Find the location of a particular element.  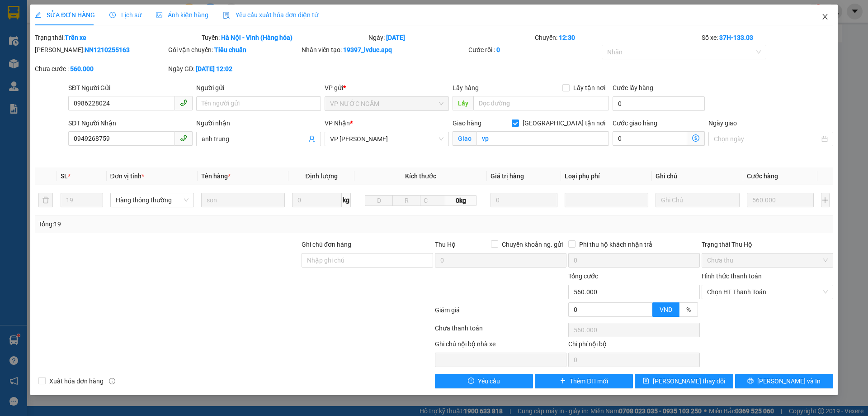

button: delete is located at coordinates (46, 200).